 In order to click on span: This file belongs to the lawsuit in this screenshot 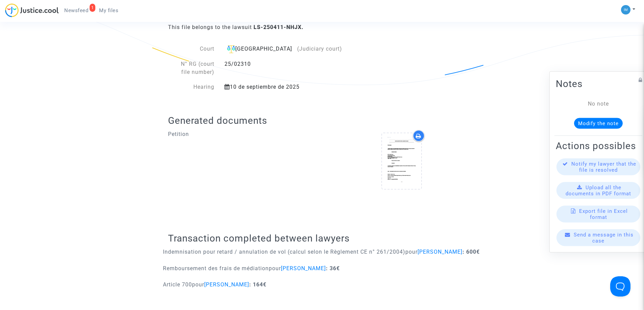, I will do `click(236, 27)`.